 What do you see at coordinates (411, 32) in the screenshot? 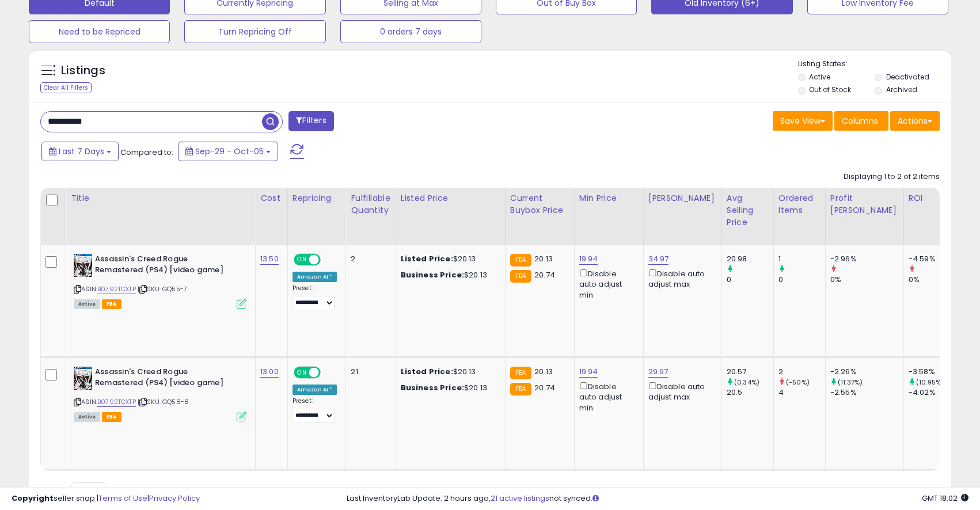
I see `button: 0 orders 7 days` at bounding box center [411, 32].